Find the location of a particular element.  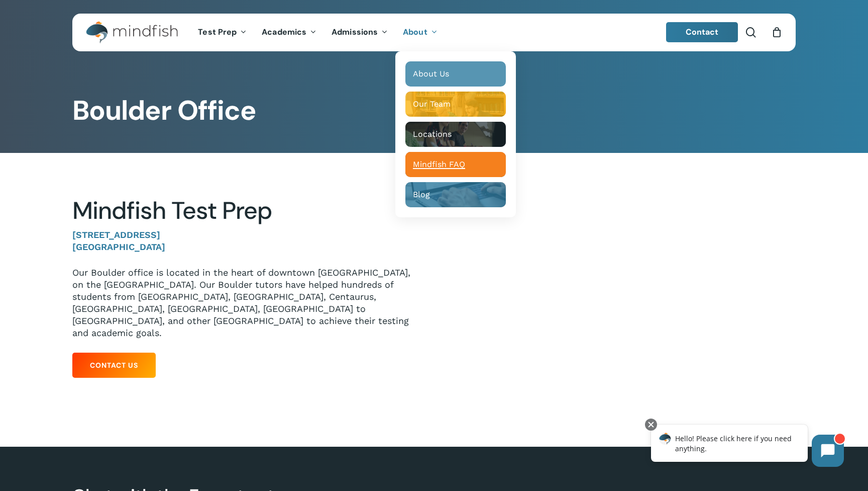

a: Contact is located at coordinates (702, 33).